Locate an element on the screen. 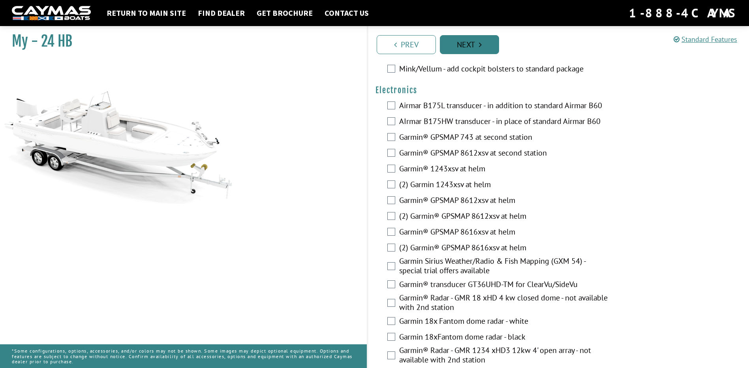 Image resolution: width=749 pixels, height=368 pixels. label: Garmin® 1243xsv at helm is located at coordinates (504, 169).